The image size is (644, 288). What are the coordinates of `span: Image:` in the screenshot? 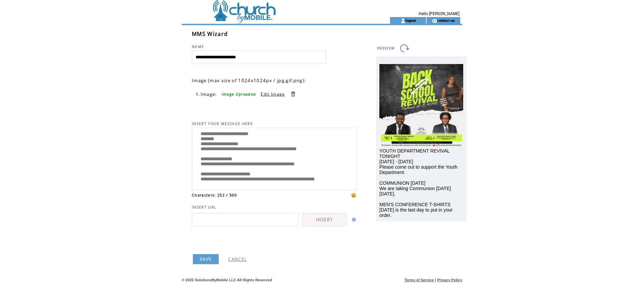 It's located at (209, 94).